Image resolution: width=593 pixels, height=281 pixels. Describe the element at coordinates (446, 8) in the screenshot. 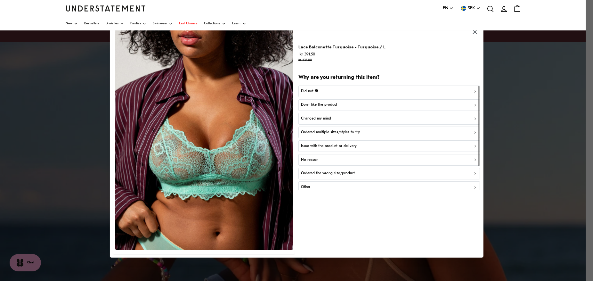

I see `span: EN` at that location.